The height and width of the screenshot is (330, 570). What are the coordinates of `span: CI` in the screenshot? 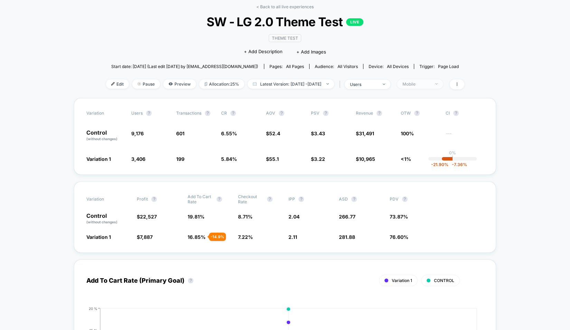 It's located at (465, 113).